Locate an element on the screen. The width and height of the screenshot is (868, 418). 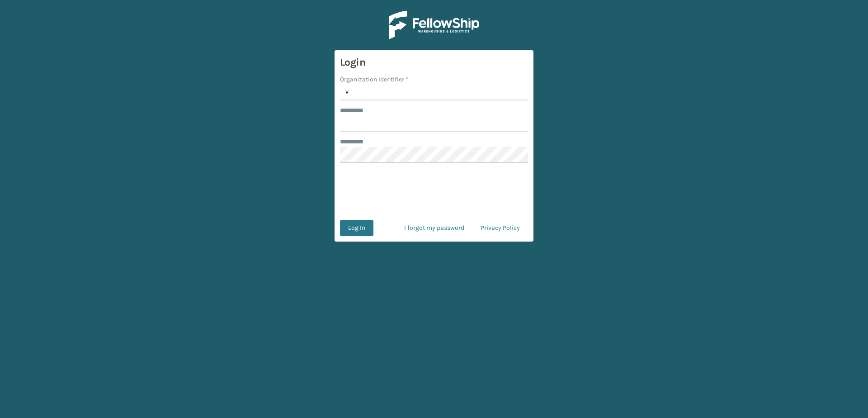
button: Log In is located at coordinates (357, 228).